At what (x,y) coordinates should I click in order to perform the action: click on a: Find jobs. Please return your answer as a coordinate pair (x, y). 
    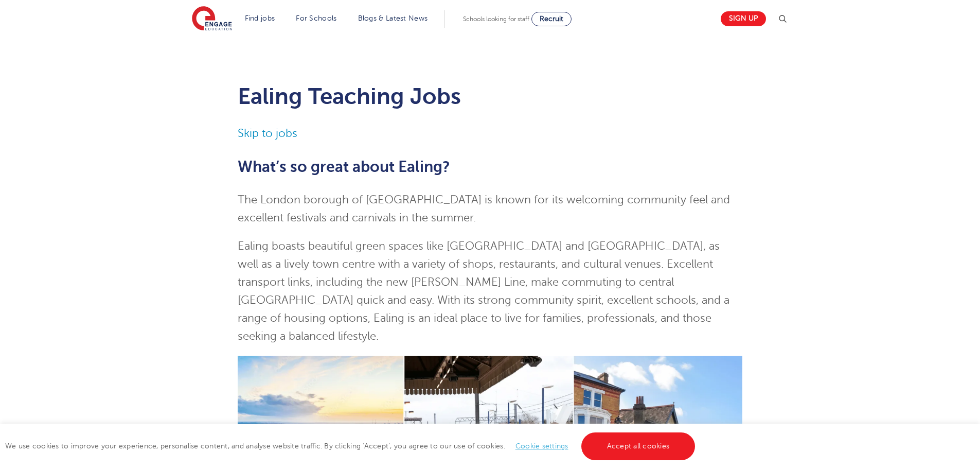
    Looking at the image, I should click on (260, 18).